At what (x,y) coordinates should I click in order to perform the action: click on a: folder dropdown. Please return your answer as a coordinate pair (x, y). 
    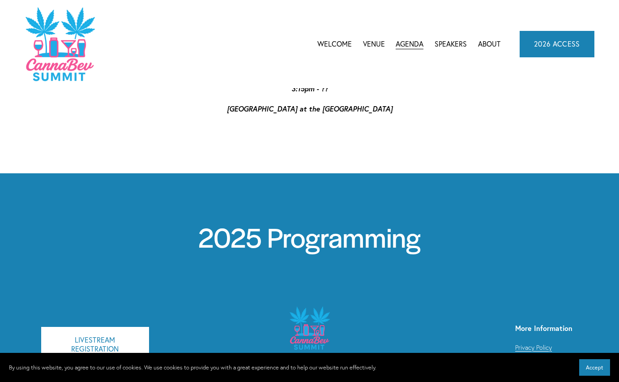
    Looking at the image, I should click on (409, 44).